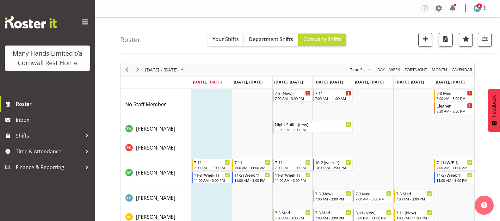 This screenshot has height=221, width=500. I want to click on div: Fairbrother, Deborah"s event - 7-11 (W/E 1) Begin From Sunday, October 5, 2025 at 7:00:00 AM GMT+..., so click(454, 165).